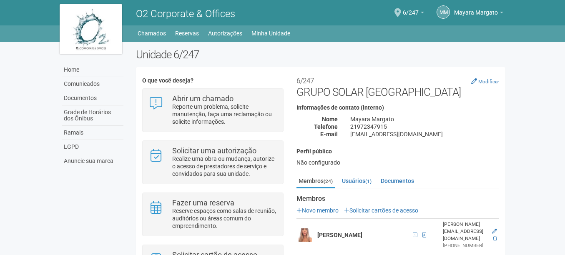  What do you see at coordinates (478, 14) in the screenshot?
I see `a: Mayara Margato` at bounding box center [478, 14].